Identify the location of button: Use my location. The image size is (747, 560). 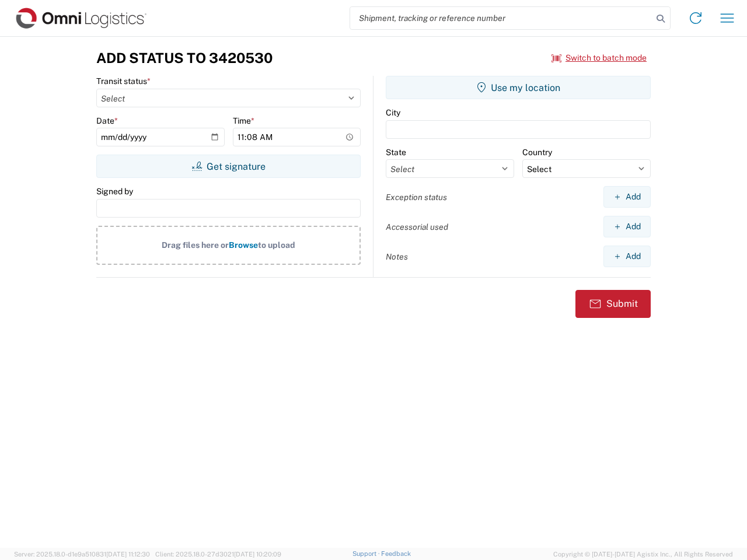
(519, 88).